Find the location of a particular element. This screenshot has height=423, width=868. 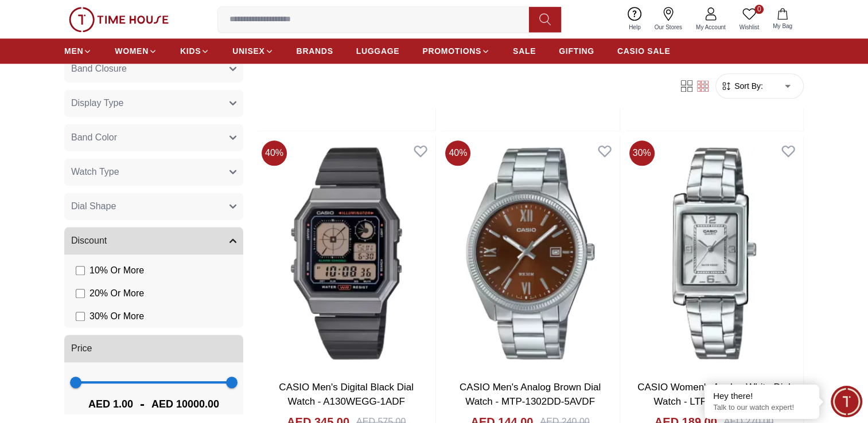

span: Our Stores is located at coordinates (668, 27).